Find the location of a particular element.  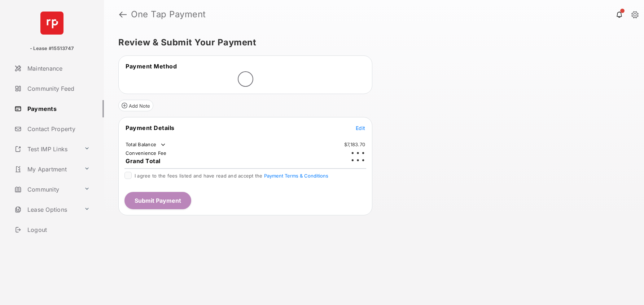

a: Logout is located at coordinates (58, 230).